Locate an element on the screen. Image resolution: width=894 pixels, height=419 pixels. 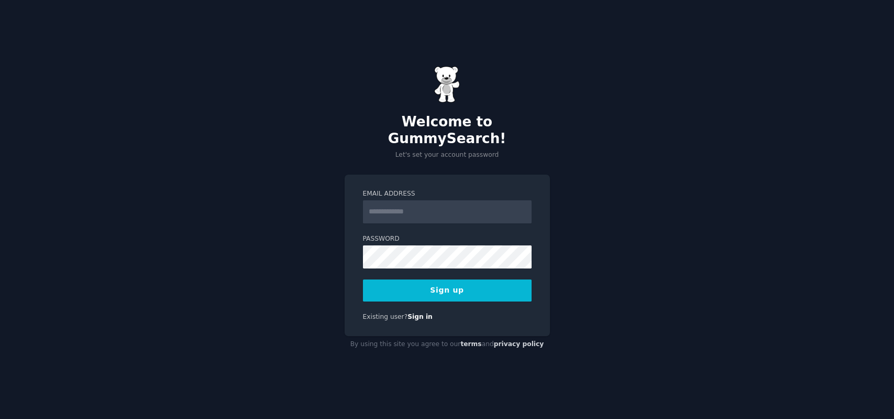
h2: Welcome to GummySearch! is located at coordinates (447, 130).